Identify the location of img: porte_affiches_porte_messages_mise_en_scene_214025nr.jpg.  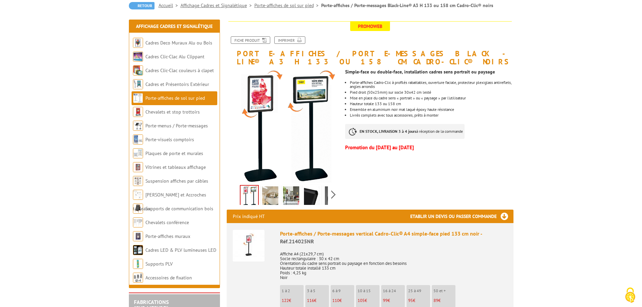
(291, 197).